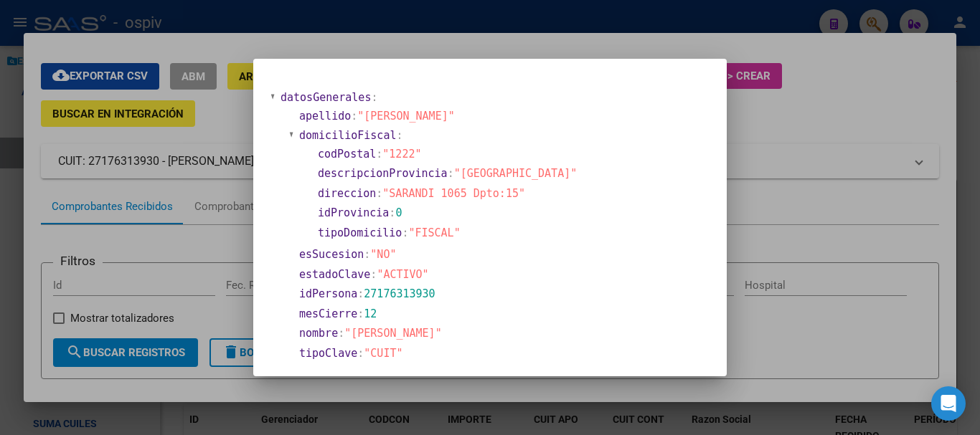  I want to click on span: codPostal, so click(346, 154).